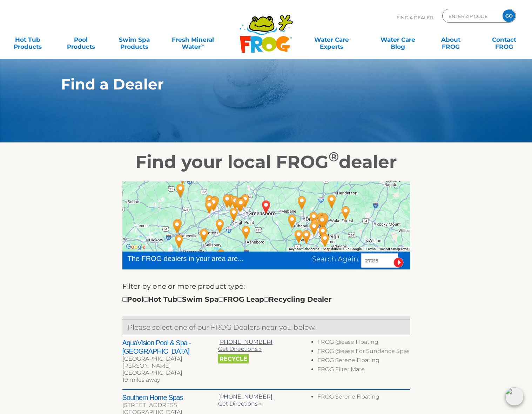 Image resolution: width=532 pixels, height=414 pixels. I want to click on p: Please select one of our FROG Dealers near you below., so click(266, 327).